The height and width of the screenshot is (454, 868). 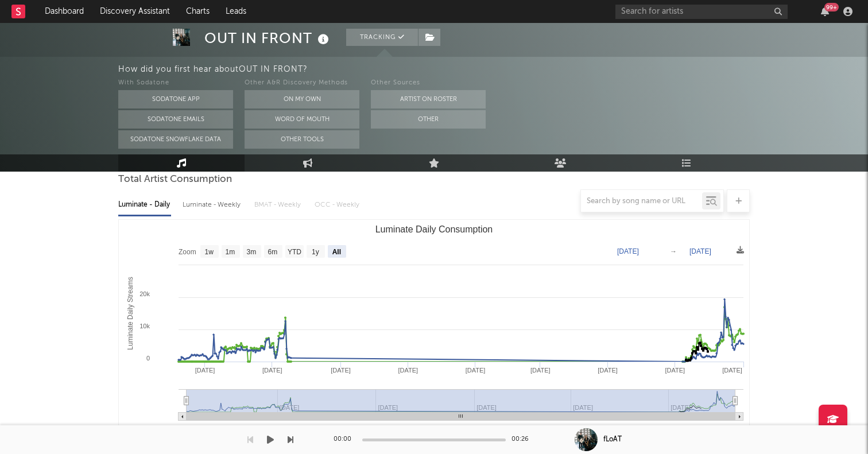 I want to click on text: 1y, so click(x=315, y=252).